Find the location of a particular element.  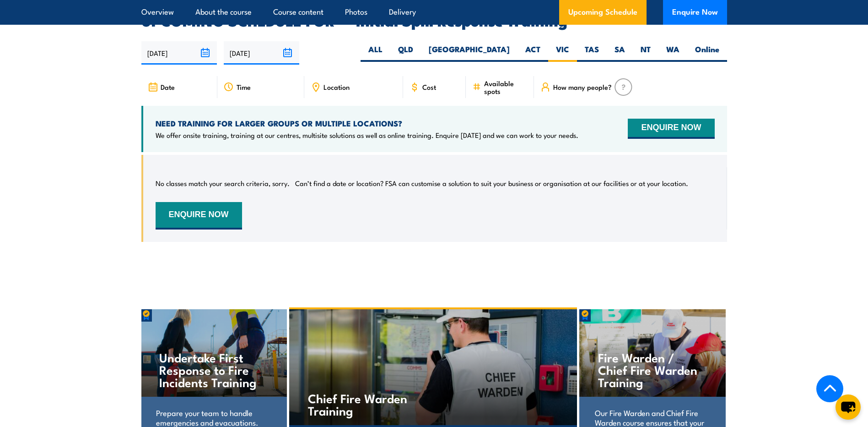

span: Date is located at coordinates (168, 87).